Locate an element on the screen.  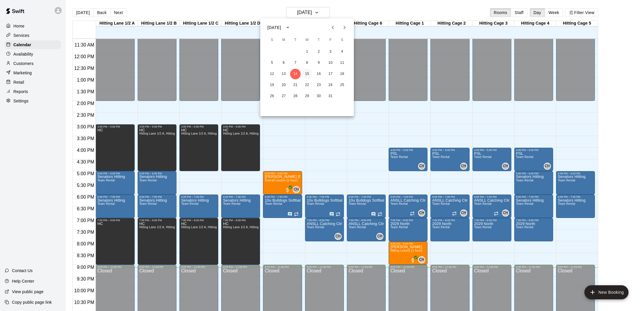
button: 25 is located at coordinates (343, 85).